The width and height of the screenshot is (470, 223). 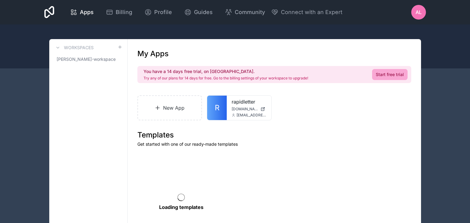 I want to click on span: Apps, so click(x=87, y=12).